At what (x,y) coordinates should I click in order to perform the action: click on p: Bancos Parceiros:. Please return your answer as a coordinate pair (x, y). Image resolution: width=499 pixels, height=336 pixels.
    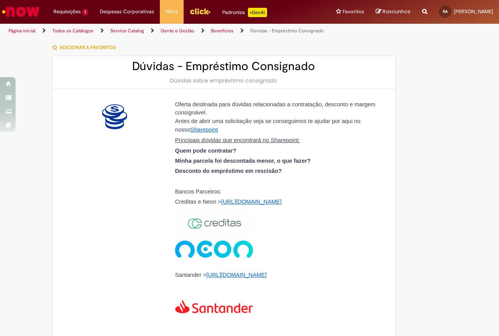
    Looking at the image, I should click on (278, 192).